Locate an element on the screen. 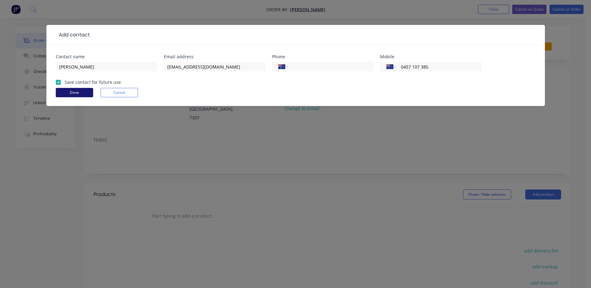  div: Email address is located at coordinates (215, 57).